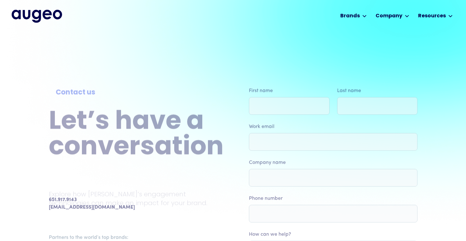  I want to click on label: How can we help?, so click(333, 234).